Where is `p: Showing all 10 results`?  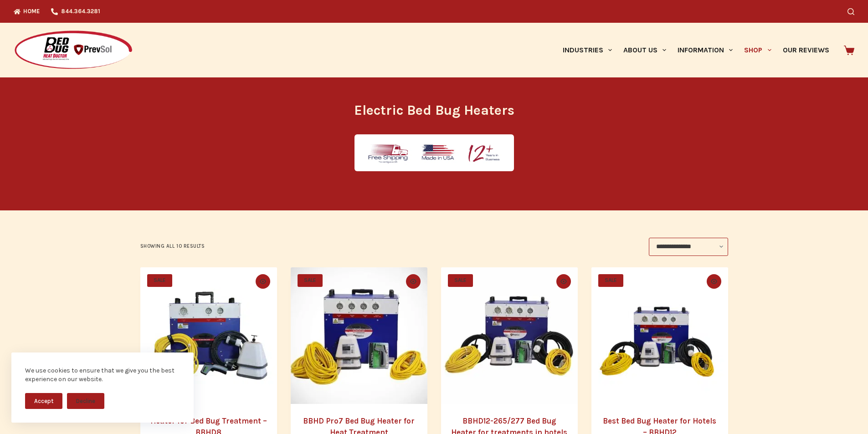
p: Showing all 10 results is located at coordinates (173, 246).